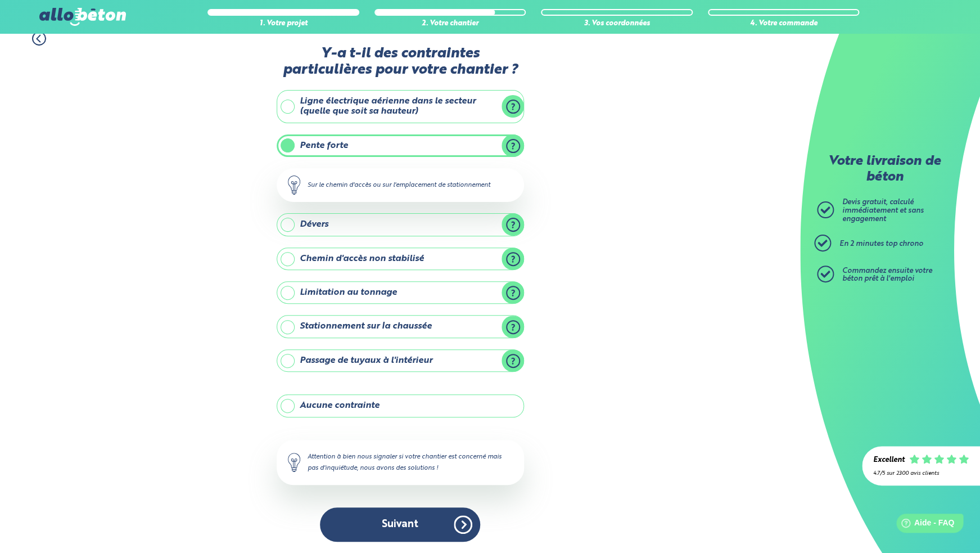 The width and height of the screenshot is (980, 553). Describe the element at coordinates (401, 326) in the screenshot. I see `label: Stationnement sur la chaussée` at that location.